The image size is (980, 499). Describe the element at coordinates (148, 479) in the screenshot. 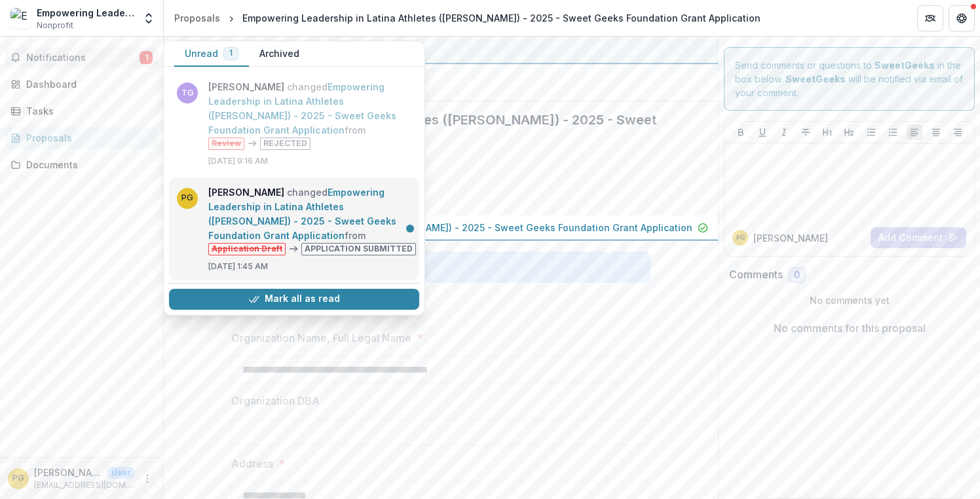

I see `button: More` at that location.